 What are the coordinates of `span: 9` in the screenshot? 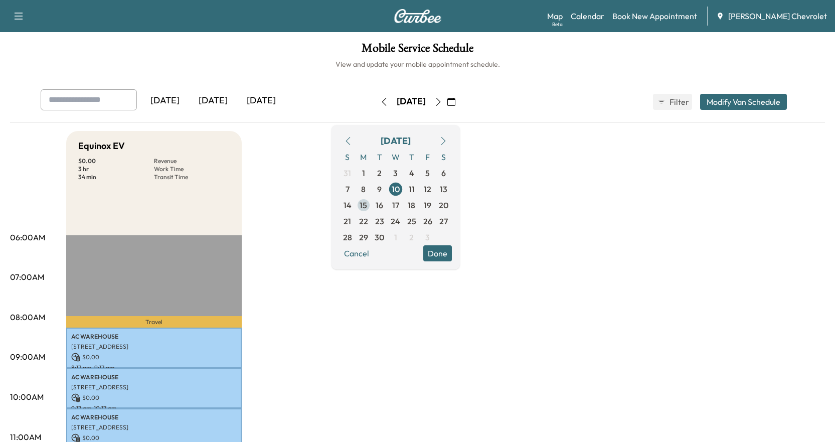 It's located at (379, 189).